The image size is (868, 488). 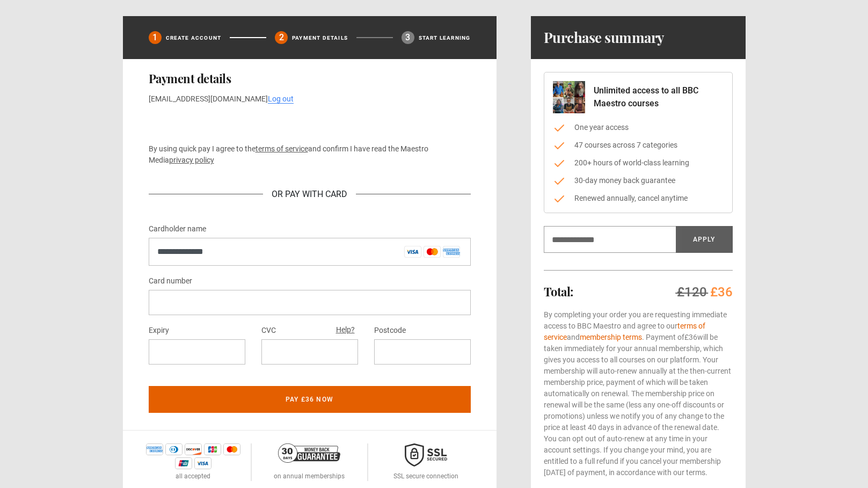 I want to click on li: 47 courses across 7 categories, so click(x=638, y=145).